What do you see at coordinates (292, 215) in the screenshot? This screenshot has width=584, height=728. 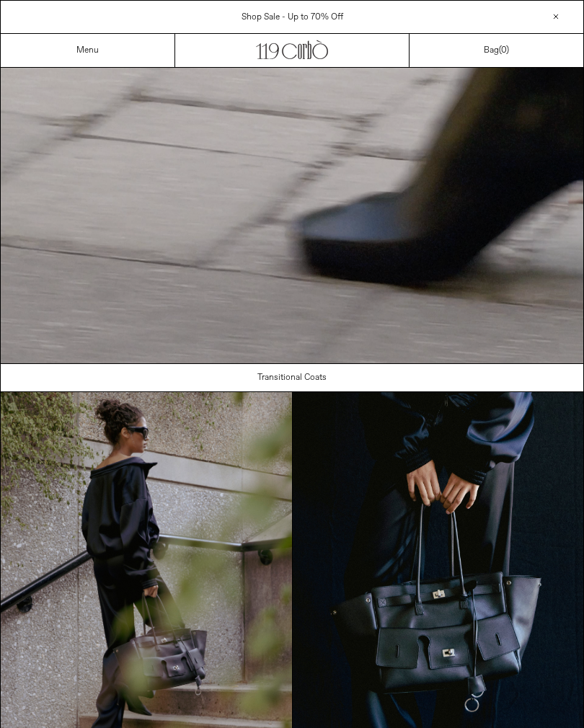 I see `video: Your browser does not support the video tag.` at bounding box center [292, 215].